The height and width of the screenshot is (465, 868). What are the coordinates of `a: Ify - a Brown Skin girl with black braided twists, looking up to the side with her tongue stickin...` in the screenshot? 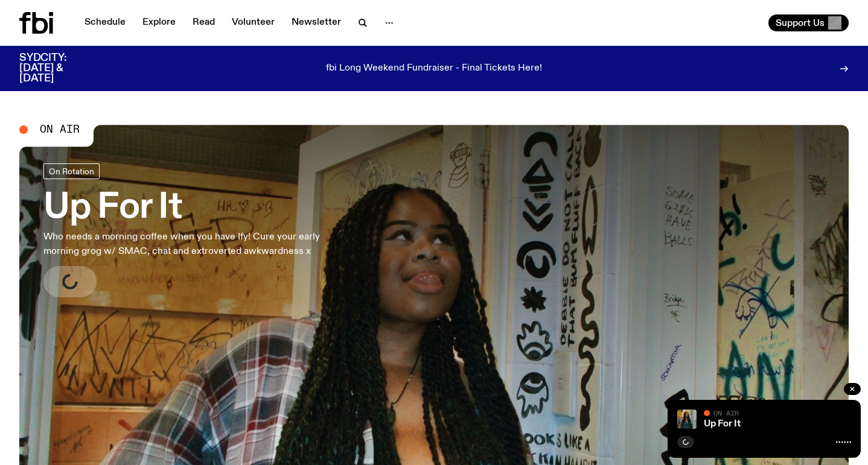 It's located at (687, 419).